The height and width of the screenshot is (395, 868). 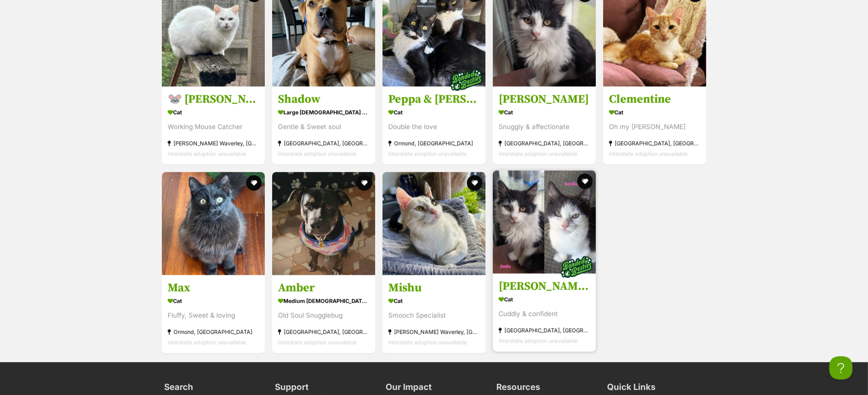 What do you see at coordinates (434, 315) in the screenshot?
I see `div: Smooch Specialist` at bounding box center [434, 315].